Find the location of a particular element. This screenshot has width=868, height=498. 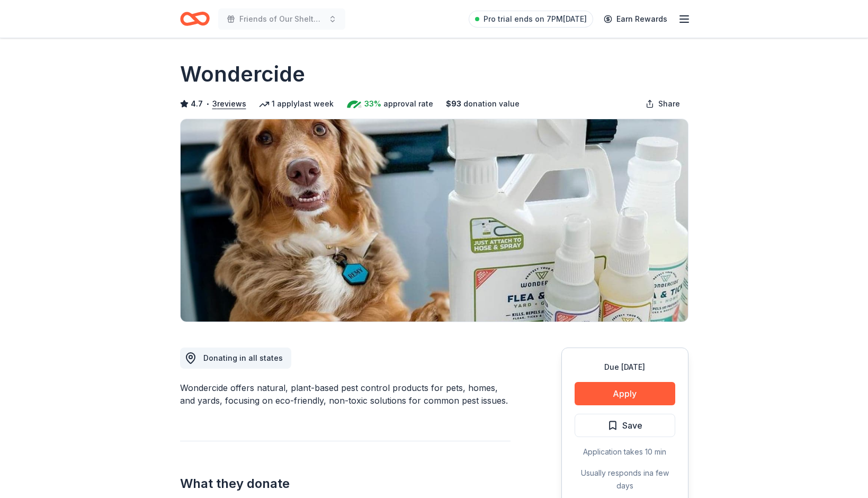

span: Friends of Our Shelter Dogs Poker Run is located at coordinates (281, 19).